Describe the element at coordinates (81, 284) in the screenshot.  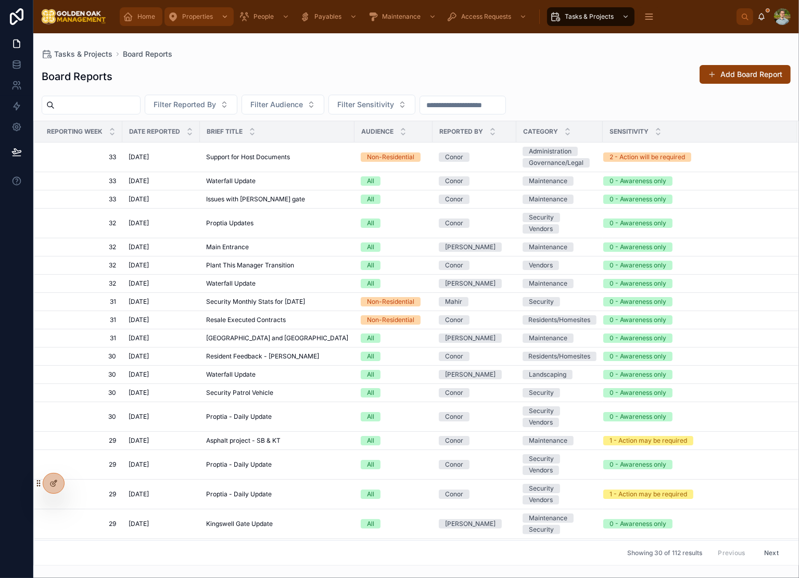
I see `a: 32` at that location.